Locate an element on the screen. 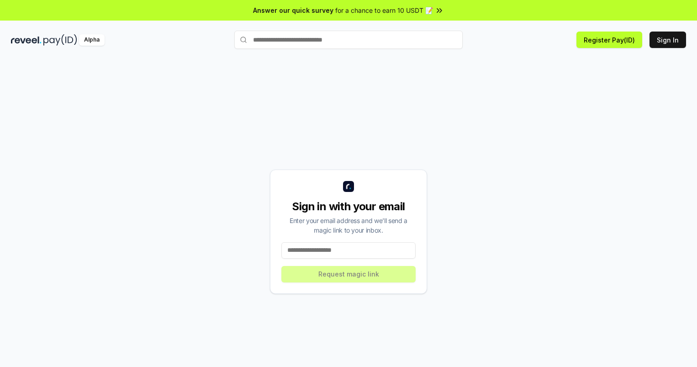  button: Register Pay(ID) is located at coordinates (610, 40).